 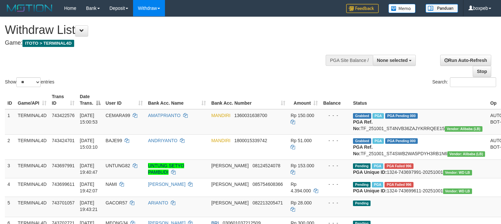 I want to click on a: ARIANTO, so click(x=158, y=203).